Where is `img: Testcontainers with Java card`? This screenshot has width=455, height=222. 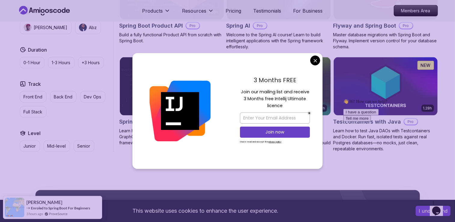 img: Testcontainers with Java card is located at coordinates (385, 86).